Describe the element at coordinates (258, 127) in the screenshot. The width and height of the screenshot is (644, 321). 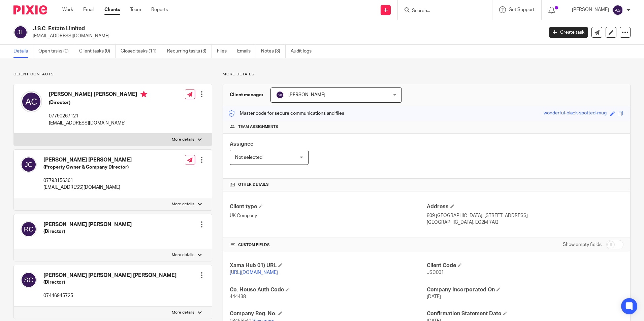
I see `span: Team assignments` at that location.